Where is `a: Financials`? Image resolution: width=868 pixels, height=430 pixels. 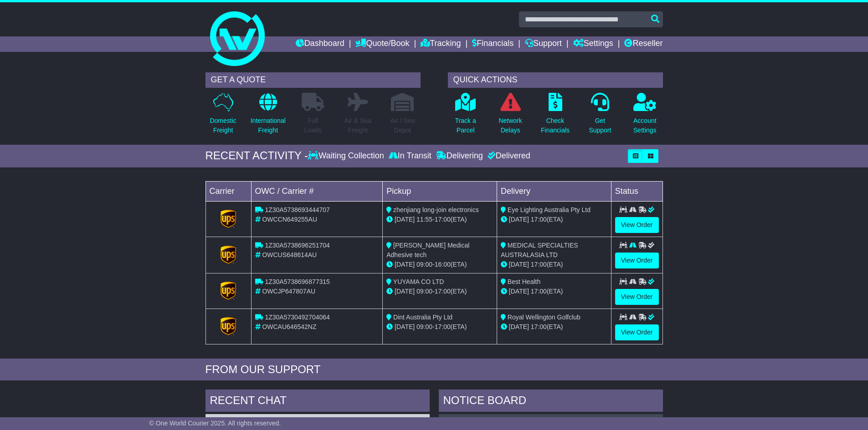
a: Financials is located at coordinates (492, 44).